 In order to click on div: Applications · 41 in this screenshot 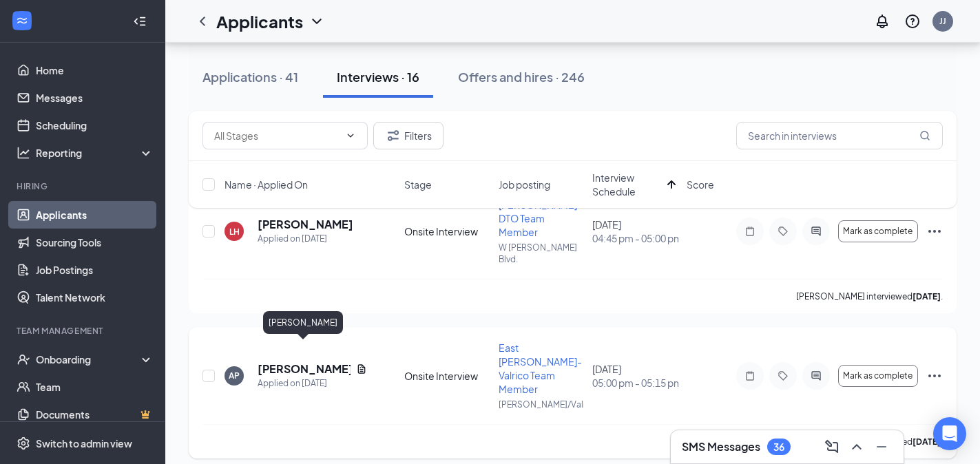, I will do `click(250, 76)`.